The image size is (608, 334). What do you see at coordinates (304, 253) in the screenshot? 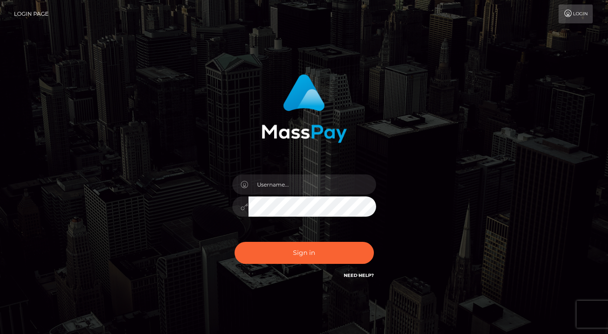
I see `button: Sign in` at bounding box center [304, 253].